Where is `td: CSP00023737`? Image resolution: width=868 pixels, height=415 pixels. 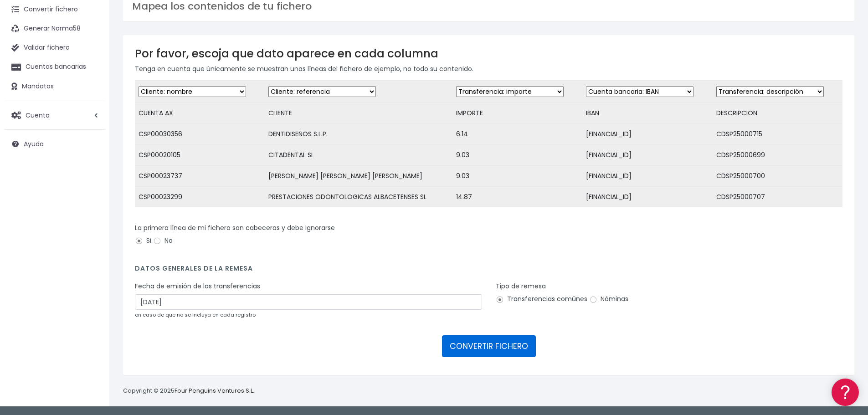 td: CSP00023737 is located at coordinates (200, 176).